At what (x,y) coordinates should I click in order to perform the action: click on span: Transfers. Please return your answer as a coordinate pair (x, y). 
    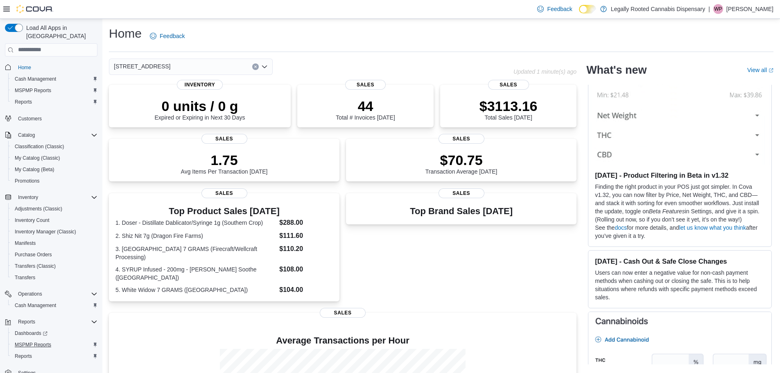
    Looking at the image, I should click on (54, 278).